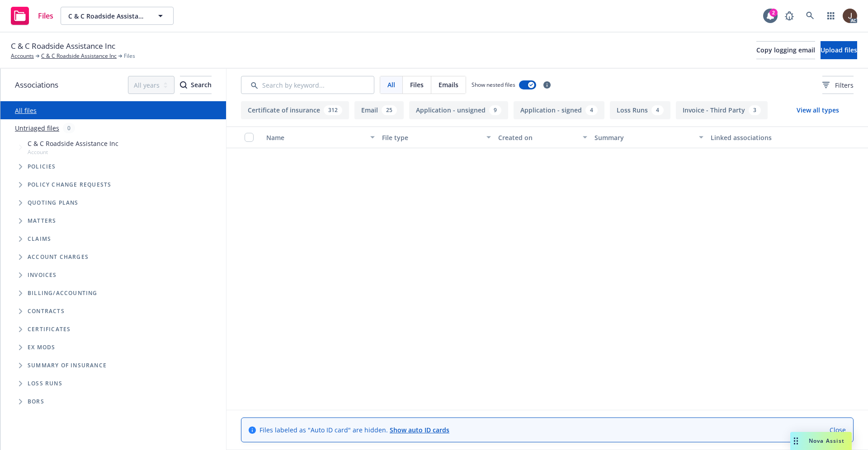 The height and width of the screenshot is (450, 868). I want to click on span: Policies, so click(42, 167).